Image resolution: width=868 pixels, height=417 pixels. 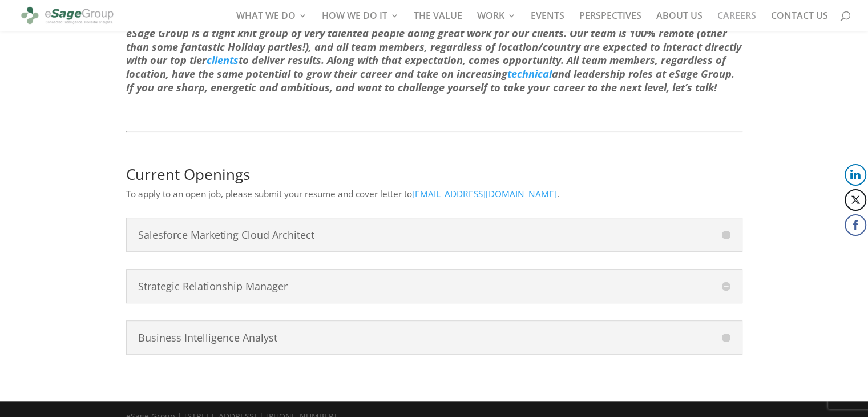 I want to click on button: LinkedIn Share, so click(x=856, y=175).